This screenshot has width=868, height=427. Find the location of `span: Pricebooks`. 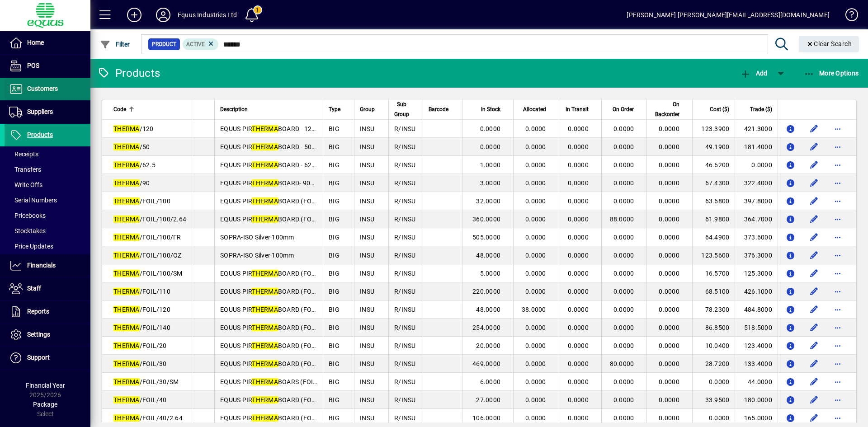

span: Pricebooks is located at coordinates (27, 216).